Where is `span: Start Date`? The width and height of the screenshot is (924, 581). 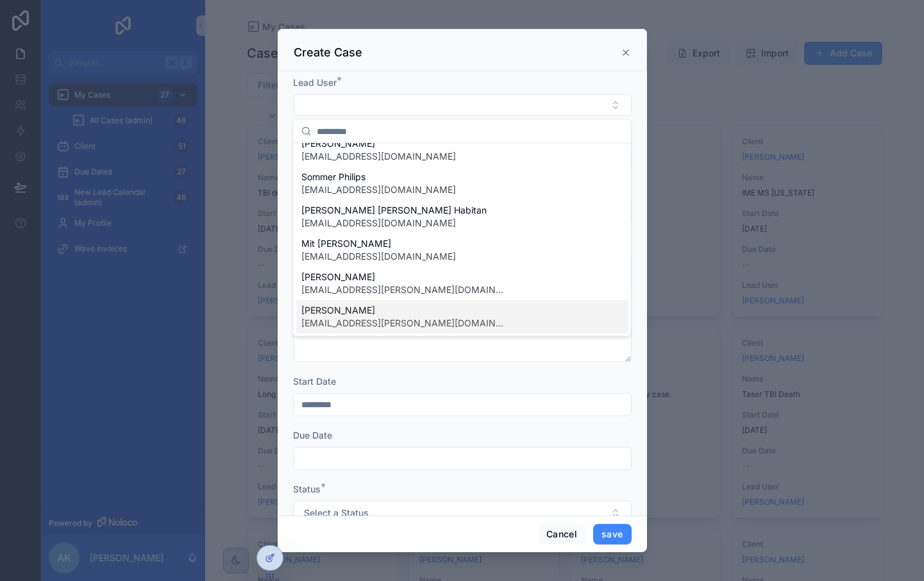 span: Start Date is located at coordinates (314, 381).